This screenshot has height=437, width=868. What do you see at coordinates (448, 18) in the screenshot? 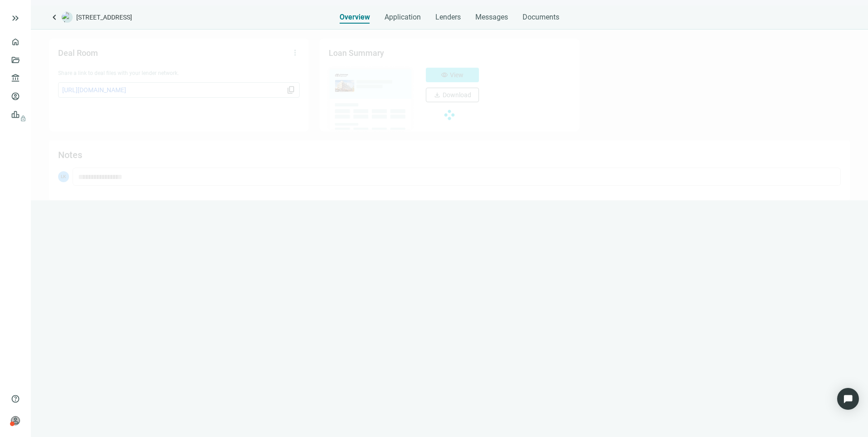
I see `span: Lenders` at bounding box center [448, 18].